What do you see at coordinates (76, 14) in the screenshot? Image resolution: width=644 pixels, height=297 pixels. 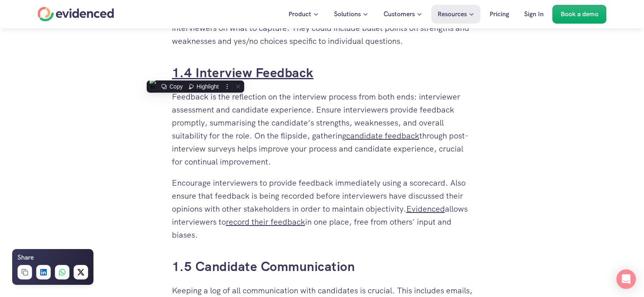 I see `a: Home` at bounding box center [76, 14].